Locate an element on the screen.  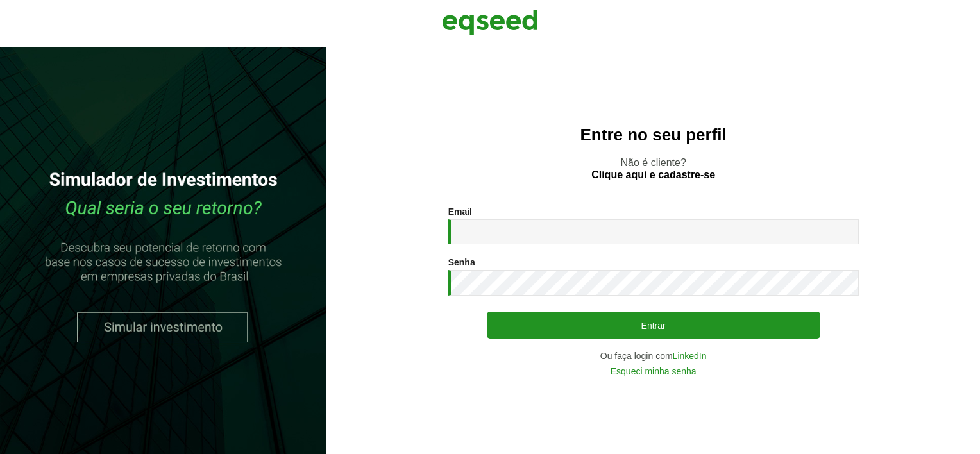
a: LinkedIn is located at coordinates (690, 356).